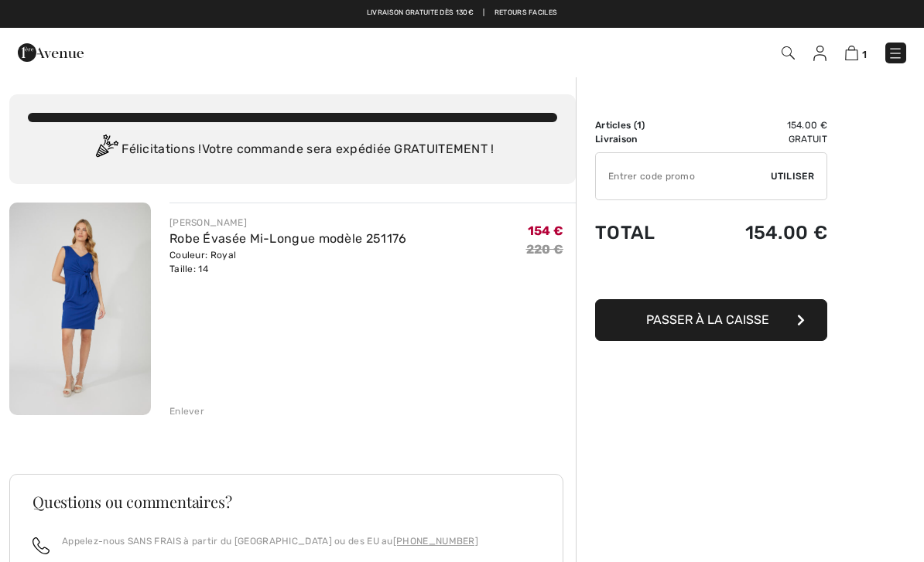 The height and width of the screenshot is (562, 924). I want to click on img: 1ère Avenue, so click(51, 52).